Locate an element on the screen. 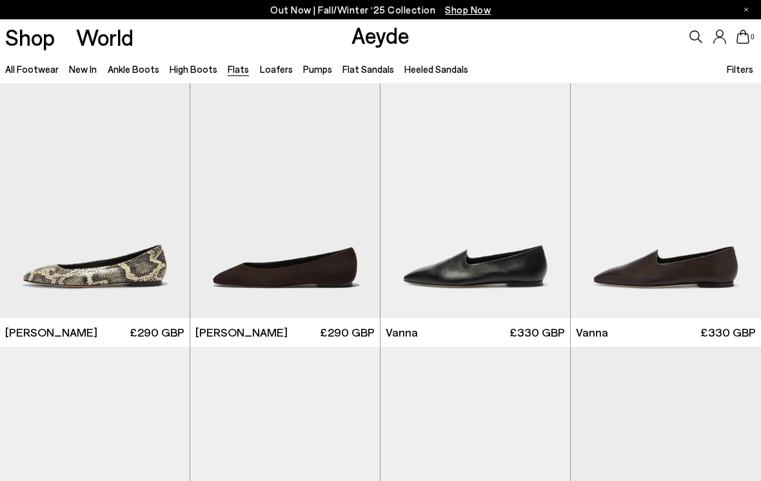 This screenshot has height=481, width=761. a: Heeled Sandals is located at coordinates (436, 69).